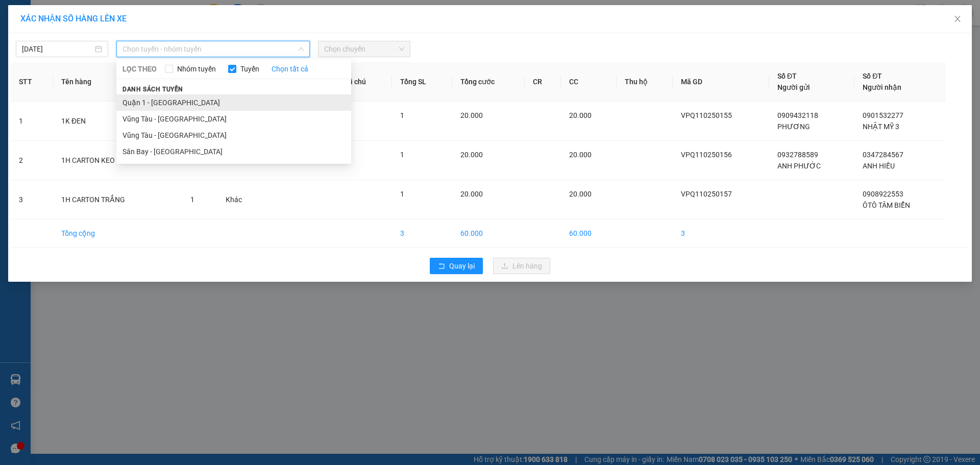  What do you see at coordinates (197, 69) in the screenshot?
I see `span: Nhóm tuyến` at bounding box center [197, 69].